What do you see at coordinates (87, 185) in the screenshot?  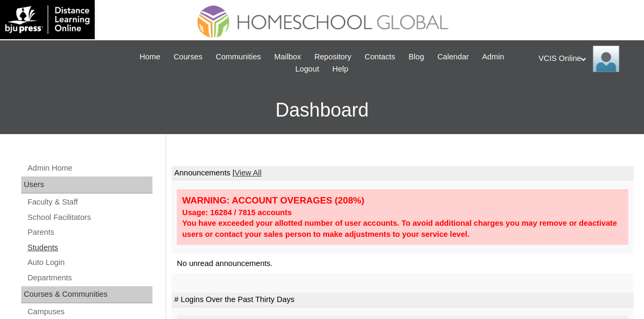 I see `div: Users` at bounding box center [87, 185].